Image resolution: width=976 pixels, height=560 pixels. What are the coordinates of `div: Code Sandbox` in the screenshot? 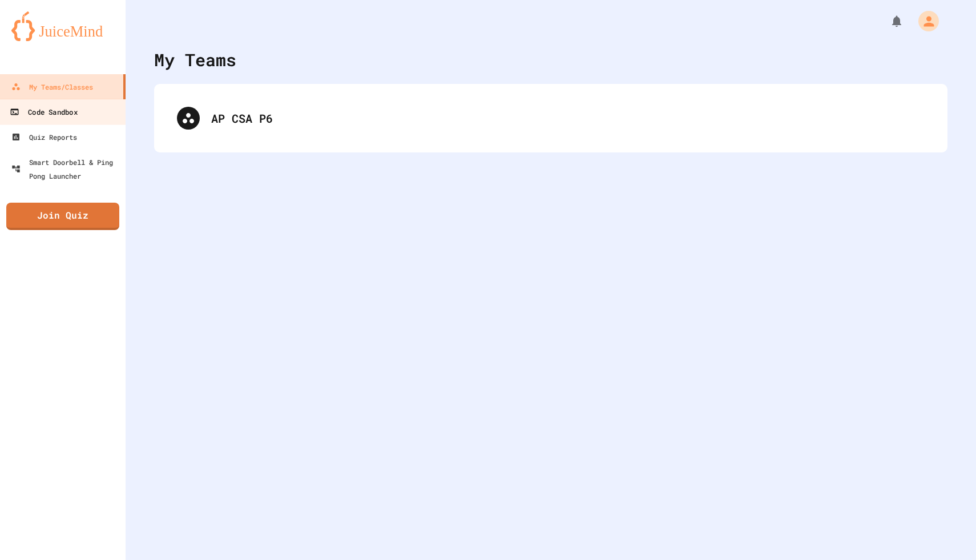 It's located at (44, 112).